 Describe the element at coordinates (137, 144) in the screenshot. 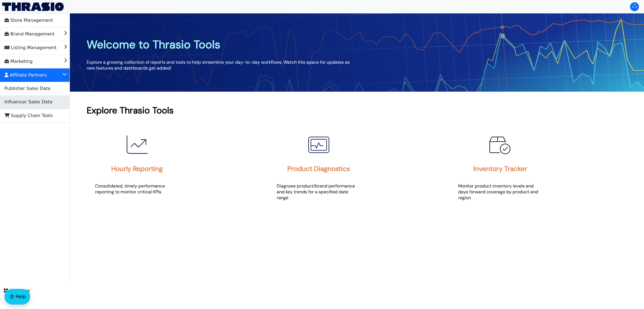

I see `img: Hourly Reporting Icon` at that location.